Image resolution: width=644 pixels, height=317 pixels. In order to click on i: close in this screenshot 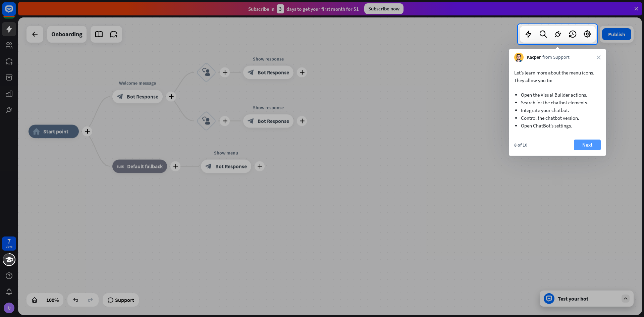, I will do `click(599, 57)`.